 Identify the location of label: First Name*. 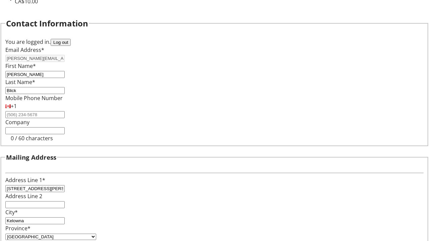
(20, 66).